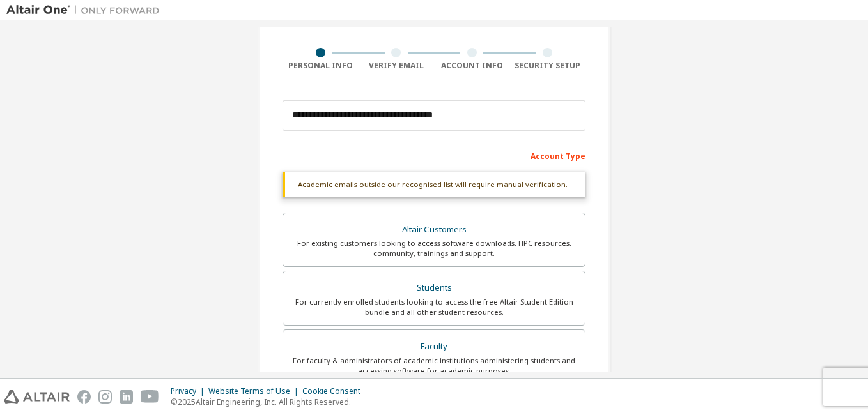 This screenshot has width=868, height=415. I want to click on img: facebook.svg, so click(84, 397).